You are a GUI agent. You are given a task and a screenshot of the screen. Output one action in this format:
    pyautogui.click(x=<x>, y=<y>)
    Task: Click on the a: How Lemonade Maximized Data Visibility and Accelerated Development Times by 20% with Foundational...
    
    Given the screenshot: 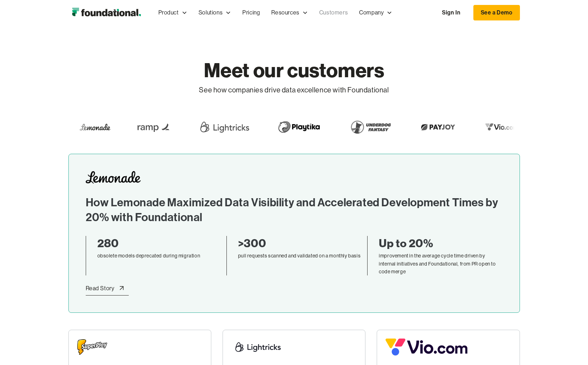 What is the action you would take?
    pyautogui.click(x=294, y=233)
    